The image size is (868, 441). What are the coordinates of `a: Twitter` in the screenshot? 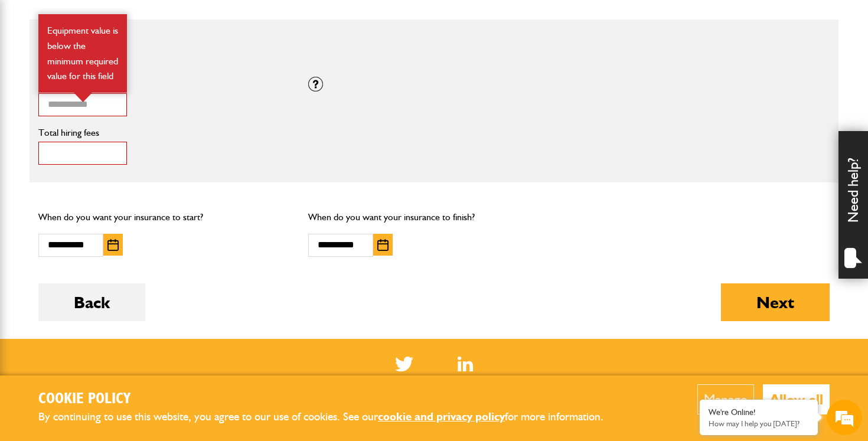 It's located at (404, 364).